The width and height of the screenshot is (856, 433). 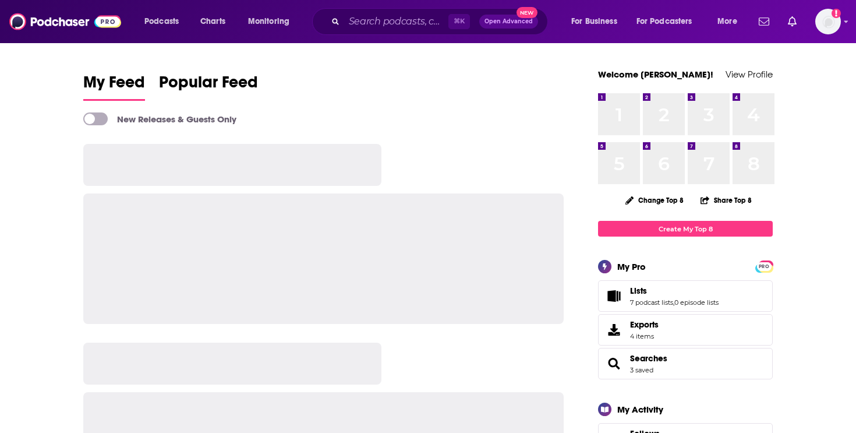 I want to click on span: My Feed, so click(x=114, y=86).